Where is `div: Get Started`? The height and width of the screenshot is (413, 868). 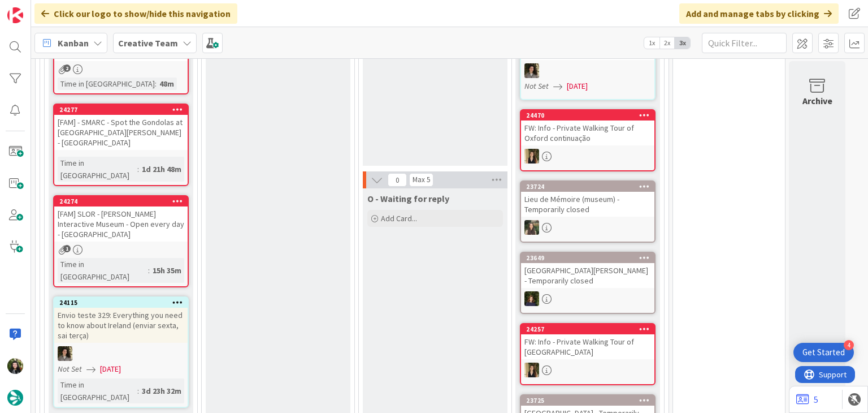 div: Get Started is located at coordinates (823, 353).